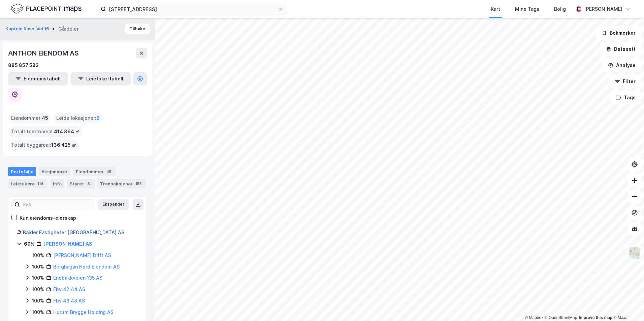 The width and height of the screenshot is (644, 321). I want to click on div: ANTHON EIENDOM AS, so click(44, 53).